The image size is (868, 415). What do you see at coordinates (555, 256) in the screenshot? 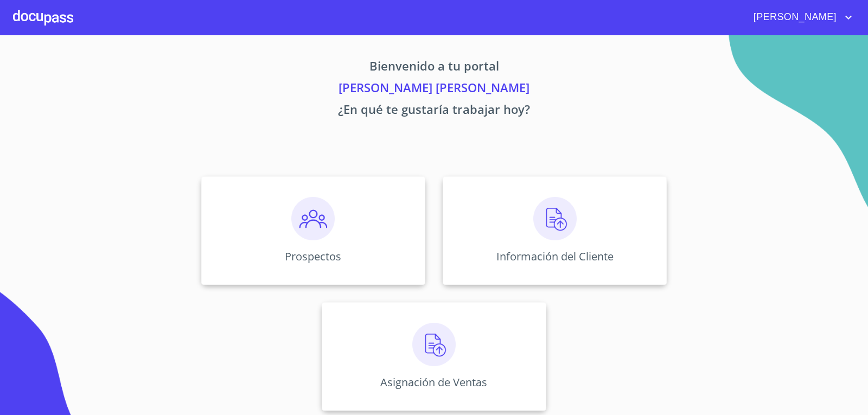
I see `p: Información del Cliente` at bounding box center [555, 256].